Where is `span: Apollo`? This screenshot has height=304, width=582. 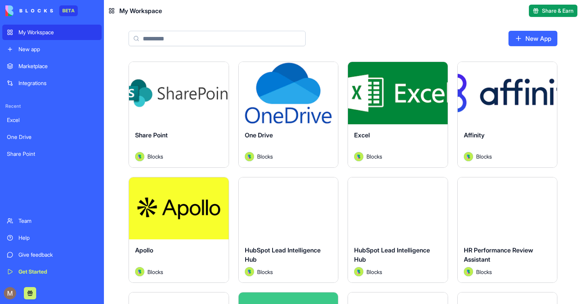 span: Apollo is located at coordinates (144, 250).